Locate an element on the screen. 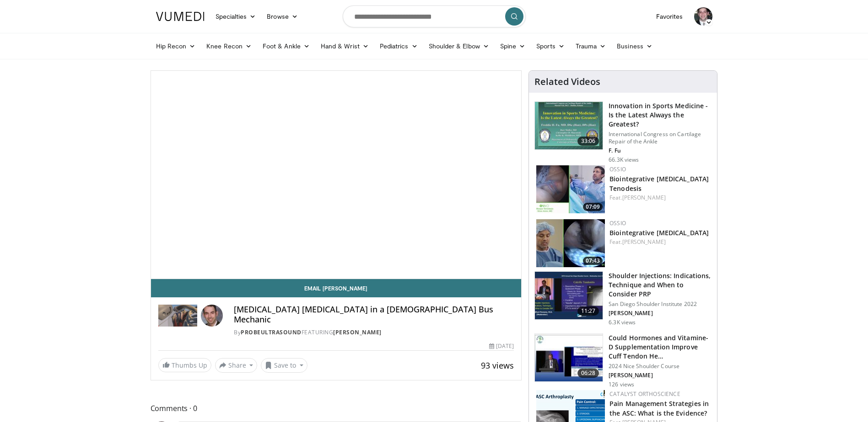 Image resolution: width=868 pixels, height=422 pixels. a: Pain Management Strategies in the ASC: What is the Evidence? is located at coordinates (659, 409).